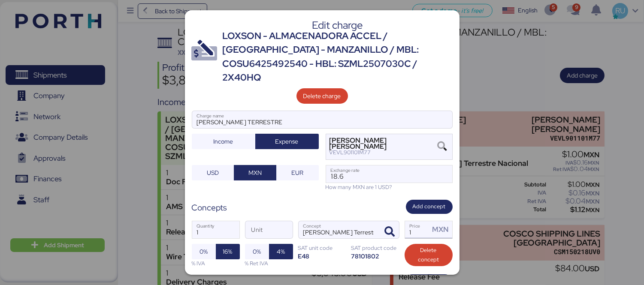 This screenshot has width=644, height=285. Describe the element at coordinates (228, 252) in the screenshot. I see `button: 16%` at that location.